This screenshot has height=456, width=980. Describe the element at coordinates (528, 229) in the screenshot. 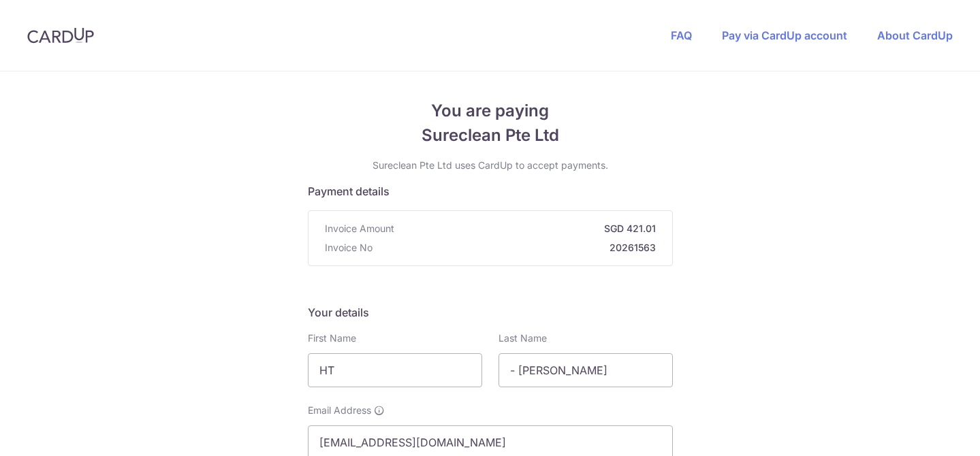

I see `strong: SGD 421.01` at that location.